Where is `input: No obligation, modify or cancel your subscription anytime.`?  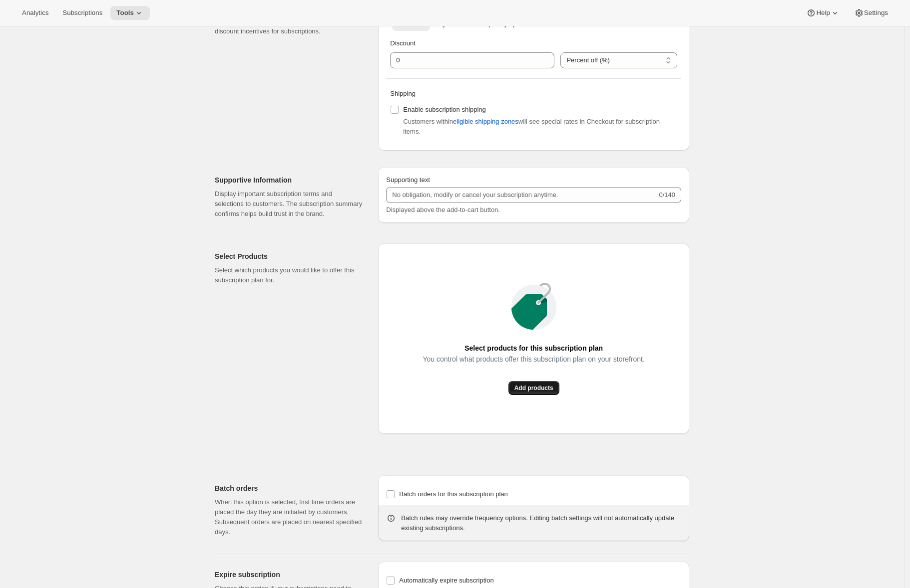 input: No obligation, modify or cancel your subscription anytime. is located at coordinates (521, 195).